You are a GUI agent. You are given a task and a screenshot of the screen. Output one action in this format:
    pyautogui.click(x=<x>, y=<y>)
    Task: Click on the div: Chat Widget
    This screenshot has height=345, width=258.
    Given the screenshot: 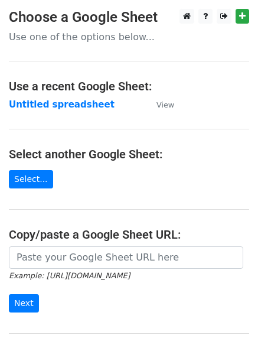 What is the action you would take?
    pyautogui.click(x=229, y=317)
    